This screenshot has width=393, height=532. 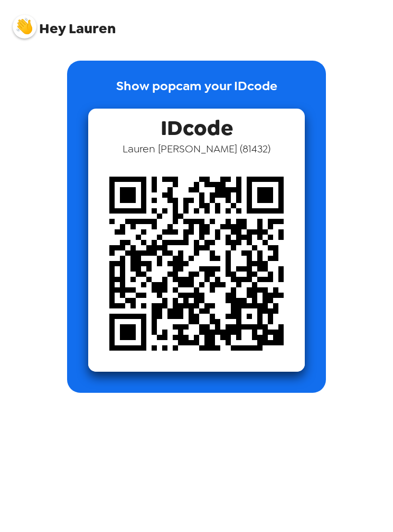 I want to click on span: IDcode, so click(x=196, y=125).